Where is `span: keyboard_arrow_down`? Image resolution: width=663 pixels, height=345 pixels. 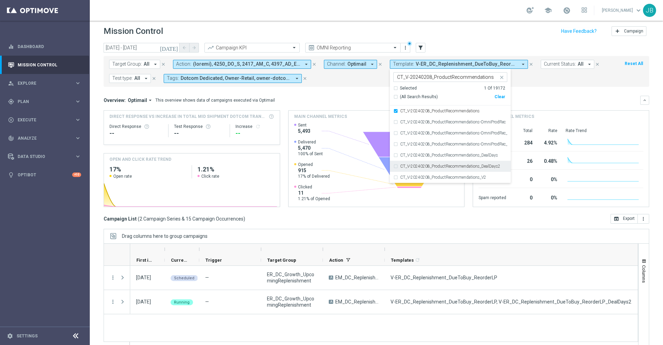 span: keyboard_arrow_down is located at coordinates (638, 10).